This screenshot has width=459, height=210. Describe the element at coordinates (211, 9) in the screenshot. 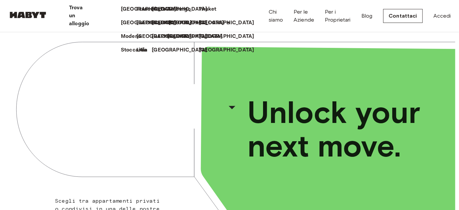

I see `a: Phuket` at that location.